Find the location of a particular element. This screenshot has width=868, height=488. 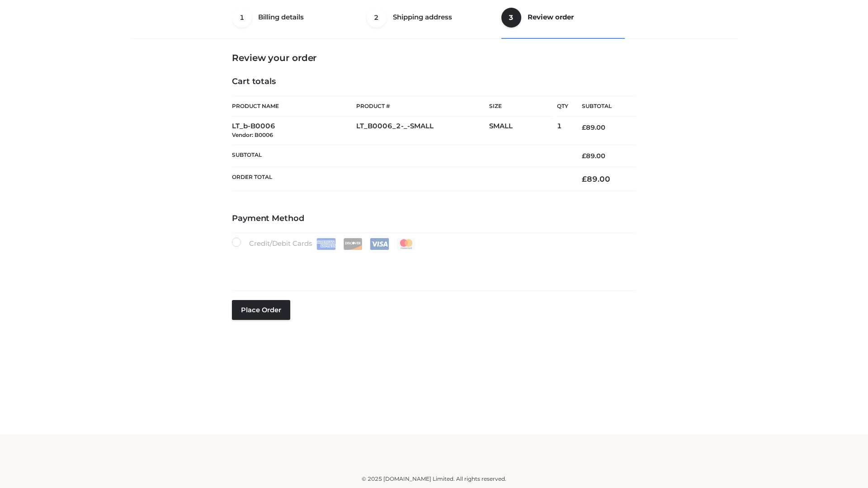

td: LT_B0006_2-_-SMALL is located at coordinates (423, 131).